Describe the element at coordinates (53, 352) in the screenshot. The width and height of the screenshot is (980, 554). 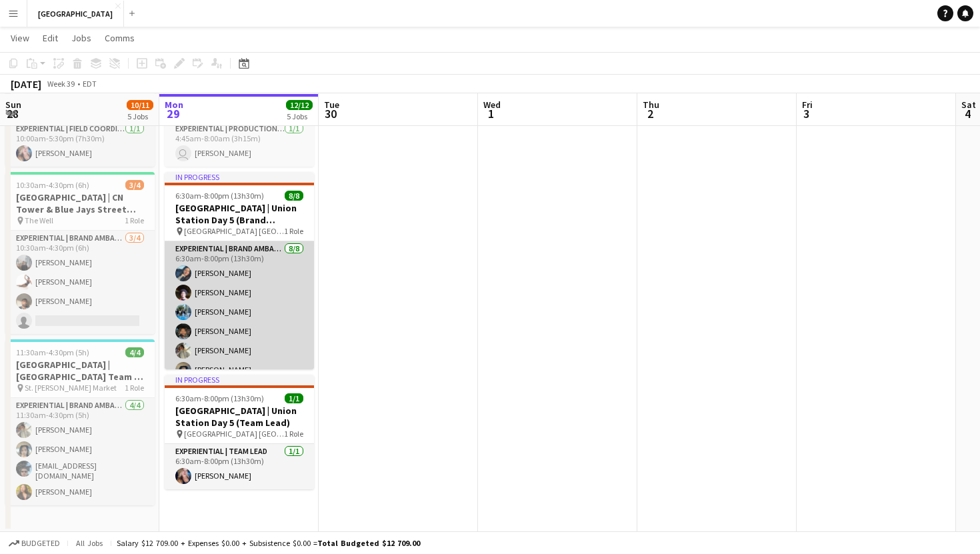
I see `span: 11:30am-4:30pm (5h)` at that location.